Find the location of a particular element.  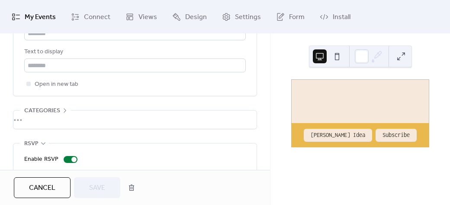

a: Form is located at coordinates (290, 16).